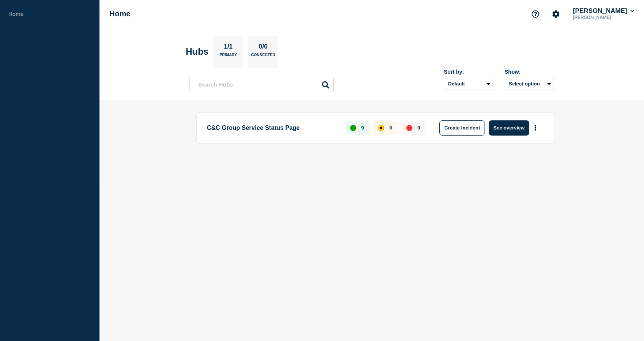 Image resolution: width=644 pixels, height=341 pixels. I want to click on p: Connected, so click(263, 57).